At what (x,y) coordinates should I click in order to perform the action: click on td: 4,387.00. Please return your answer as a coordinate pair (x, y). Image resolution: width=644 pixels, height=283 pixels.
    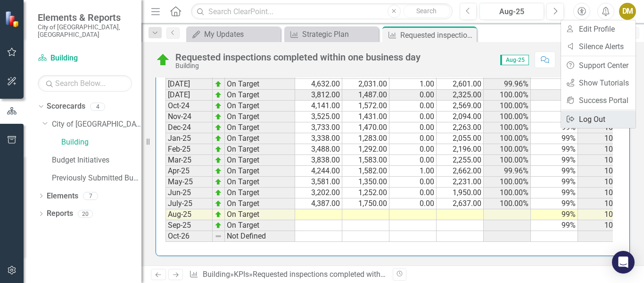
    Looking at the image, I should click on (319, 203).